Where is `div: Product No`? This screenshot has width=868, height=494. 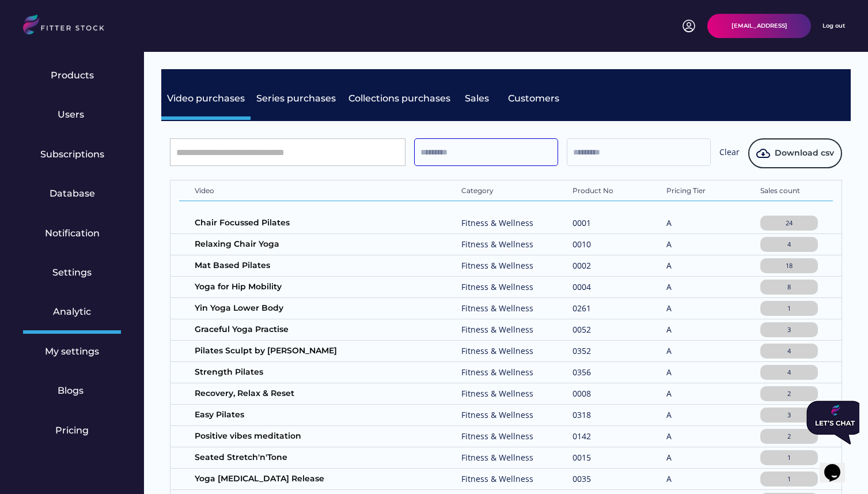
div: Product No is located at coordinates (602, 192).